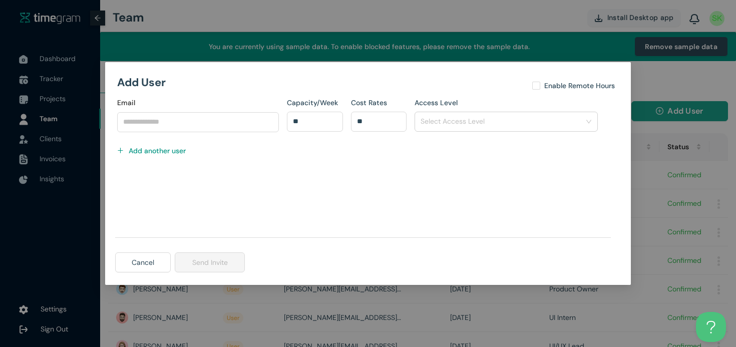  What do you see at coordinates (143, 262) in the screenshot?
I see `button: Cancel` at bounding box center [143, 262].